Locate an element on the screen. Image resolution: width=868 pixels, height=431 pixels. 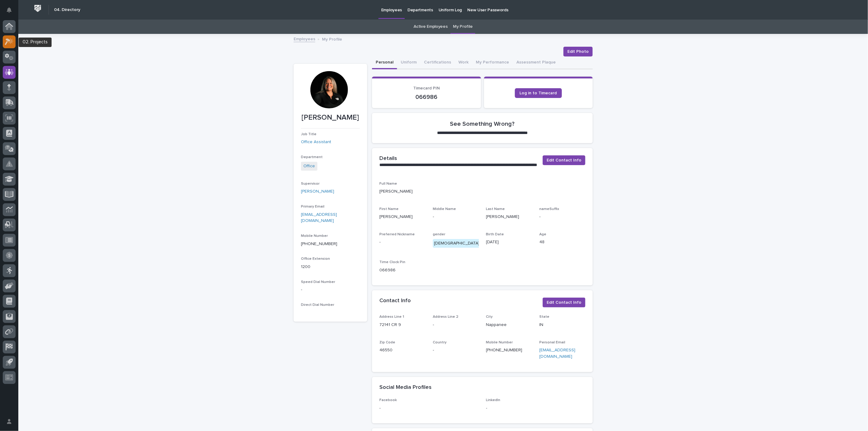
a: Office is located at coordinates (309, 166).